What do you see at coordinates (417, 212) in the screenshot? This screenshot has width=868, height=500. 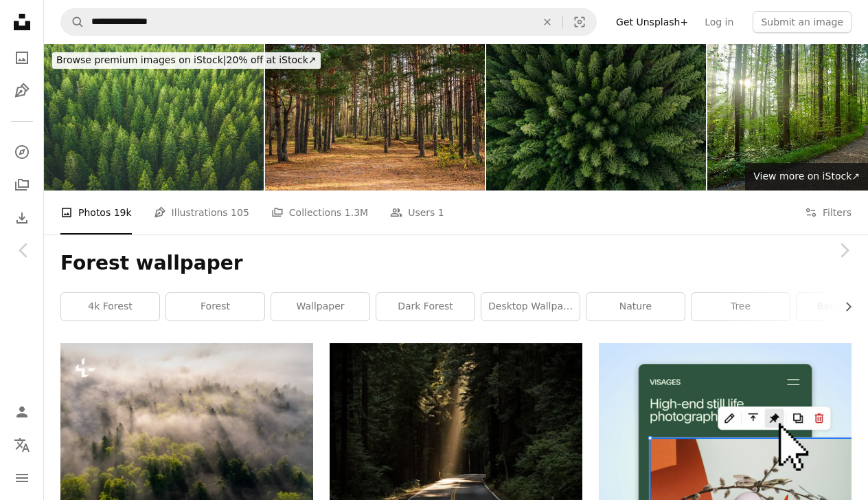 I see `a: Users 1` at bounding box center [417, 212].